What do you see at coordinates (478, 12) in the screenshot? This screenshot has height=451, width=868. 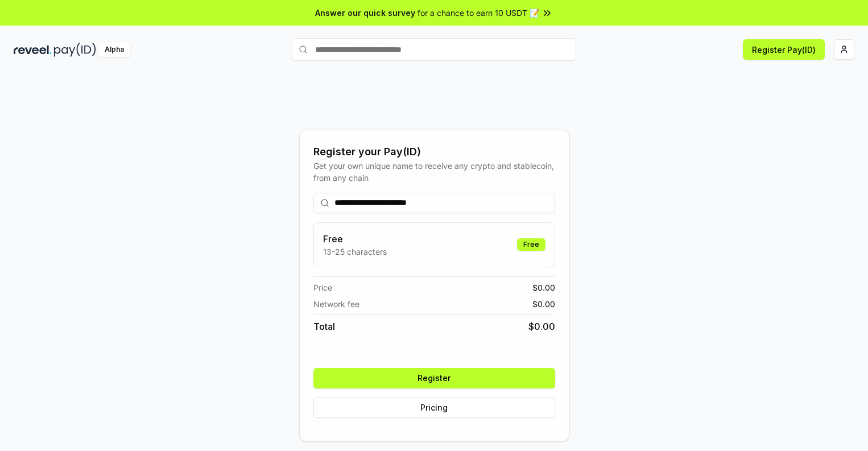 I see `span: for a chance to earn 10 USDT 📝` at bounding box center [478, 12].